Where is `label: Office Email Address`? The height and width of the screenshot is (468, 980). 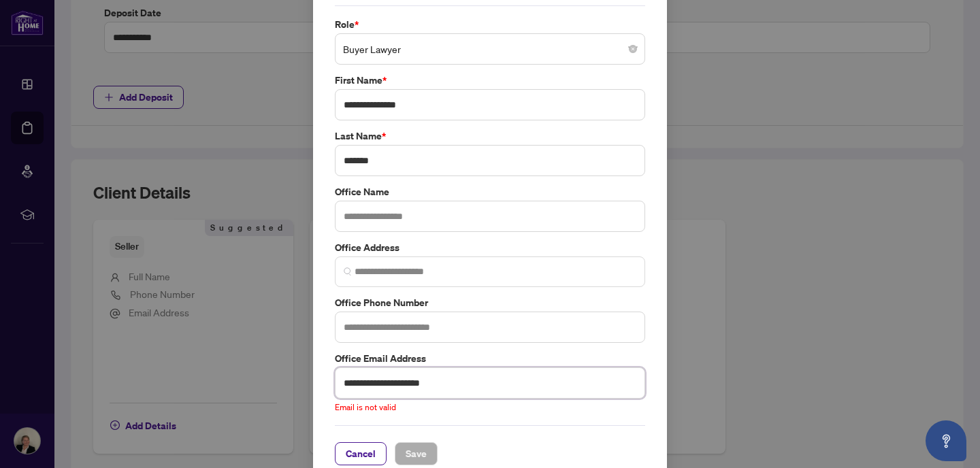 label: Office Email Address is located at coordinates (490, 358).